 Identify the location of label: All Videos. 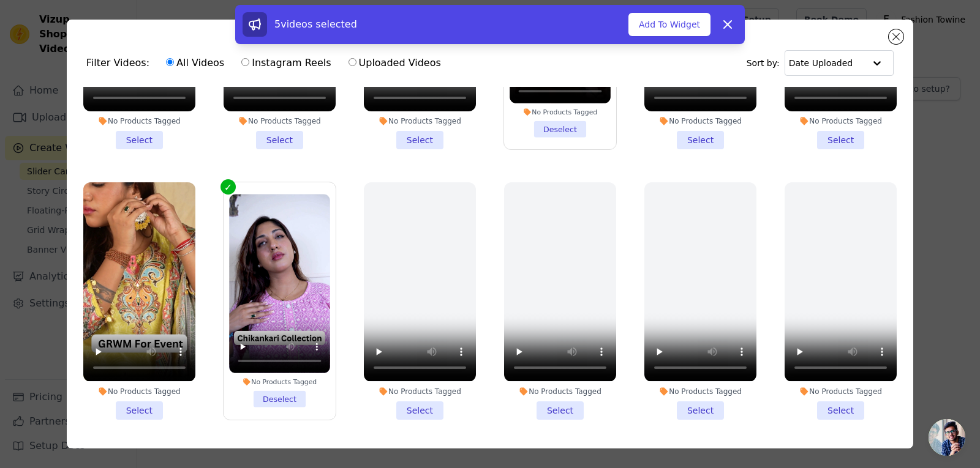
(195, 63).